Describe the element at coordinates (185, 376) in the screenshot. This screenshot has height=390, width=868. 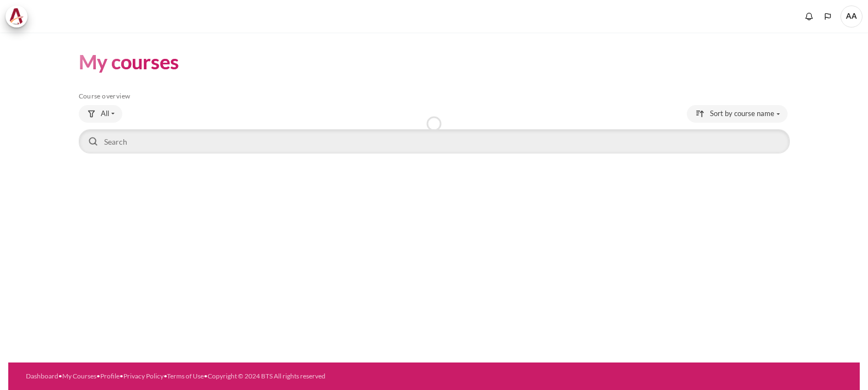
I see `a: Terms of Use` at that location.